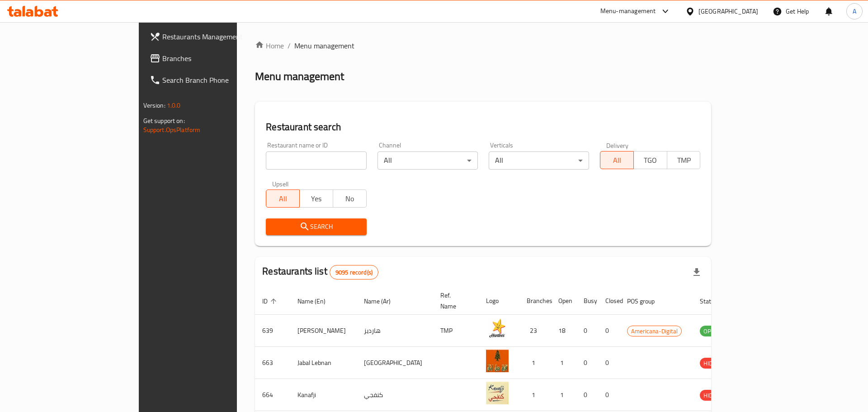 The image size is (868, 412). What do you see at coordinates (154, 106) in the screenshot?
I see `span: Version:` at bounding box center [154, 106].